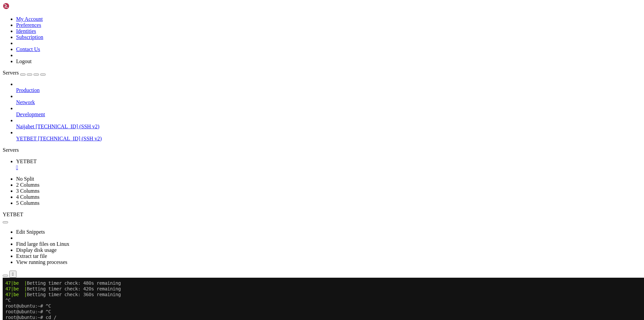 The image size is (644, 320). Describe the element at coordinates (280, 199) in the screenshot. I see `x-row: be default N/A 3859264 43h 0 0% 77.1mb` at that location.